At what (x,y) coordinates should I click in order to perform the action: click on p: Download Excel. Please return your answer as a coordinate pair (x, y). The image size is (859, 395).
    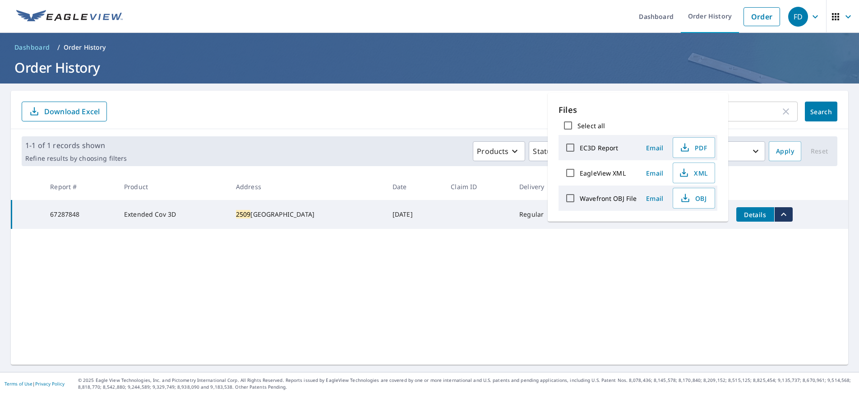
    Looking at the image, I should click on (72, 111).